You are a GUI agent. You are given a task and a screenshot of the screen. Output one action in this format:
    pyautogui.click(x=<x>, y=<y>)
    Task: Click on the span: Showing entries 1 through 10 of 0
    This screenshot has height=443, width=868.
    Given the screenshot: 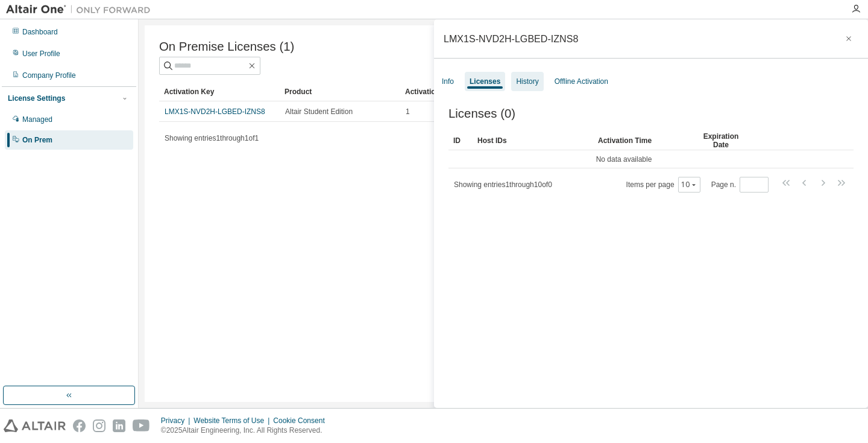 What is the action you would take?
    pyautogui.click(x=503, y=185)
    